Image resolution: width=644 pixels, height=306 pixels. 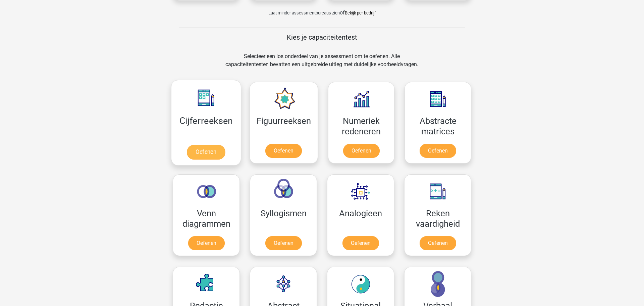 What do you see at coordinates (322, 65) in the screenshot?
I see `div: Selecteer een los onderdeel van je assessment om te oefenen. Alle capaciteitentesten bevatten een...` at bounding box center [322, 65].